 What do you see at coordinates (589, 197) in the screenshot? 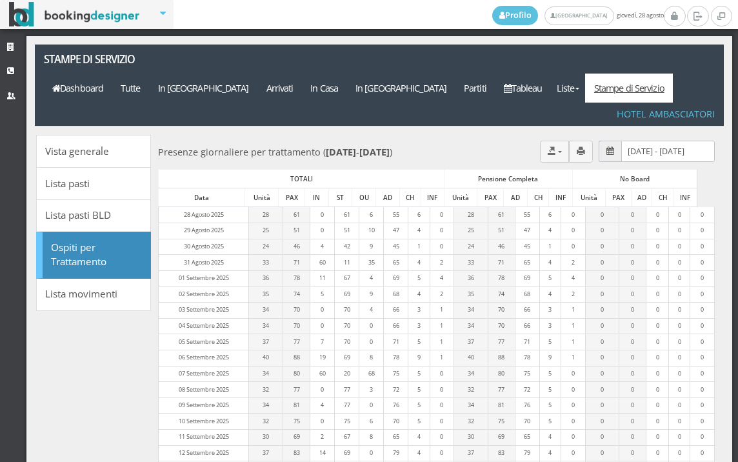
I see `div: Unità` at bounding box center [589, 197].